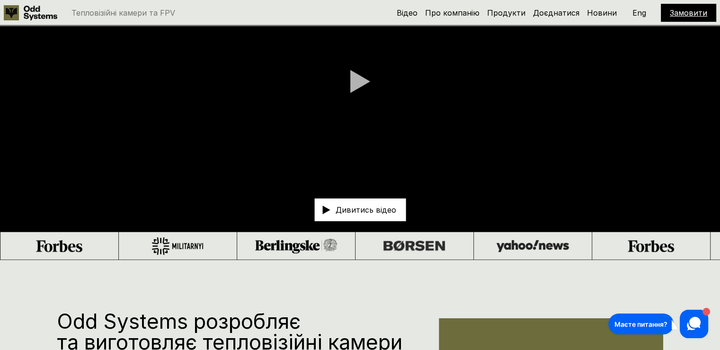  What do you see at coordinates (689, 13) in the screenshot?
I see `a: Замовити` at bounding box center [689, 13].